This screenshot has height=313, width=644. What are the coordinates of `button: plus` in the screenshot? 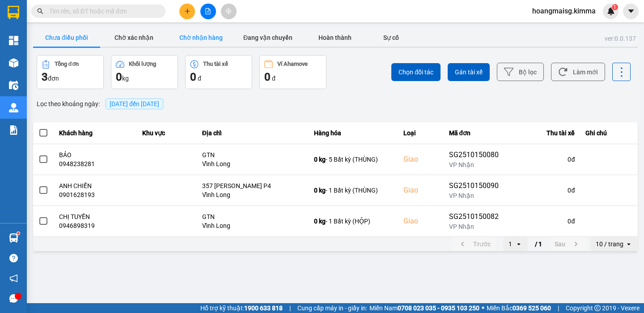 It's located at (187, 11).